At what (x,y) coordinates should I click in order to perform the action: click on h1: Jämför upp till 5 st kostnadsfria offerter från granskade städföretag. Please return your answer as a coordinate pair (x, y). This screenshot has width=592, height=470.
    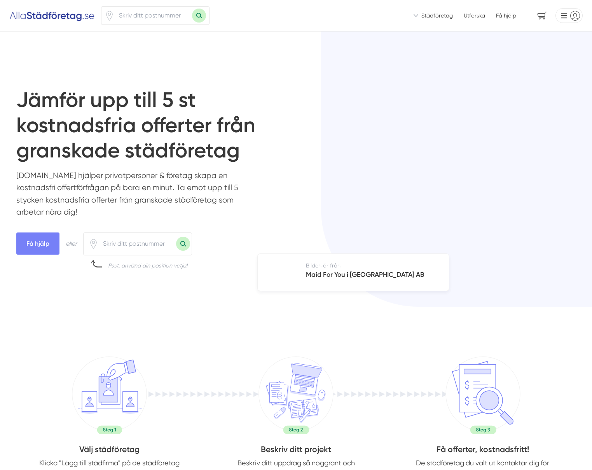
    Looking at the image, I should click on (147, 128).